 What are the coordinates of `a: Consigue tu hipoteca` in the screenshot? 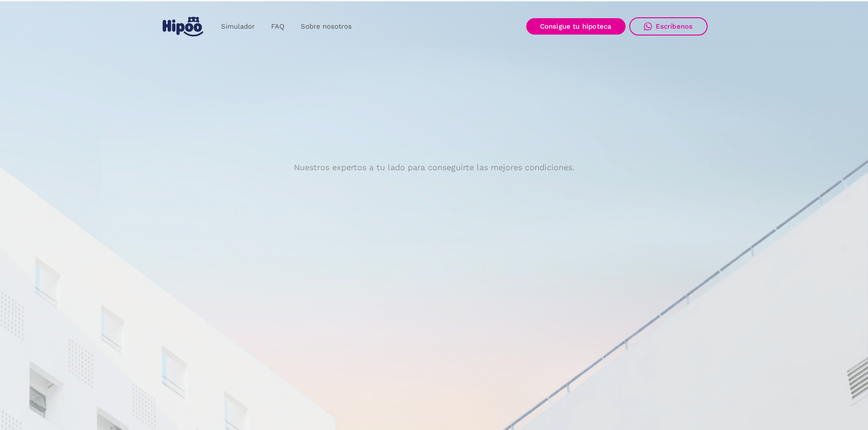 It's located at (576, 26).